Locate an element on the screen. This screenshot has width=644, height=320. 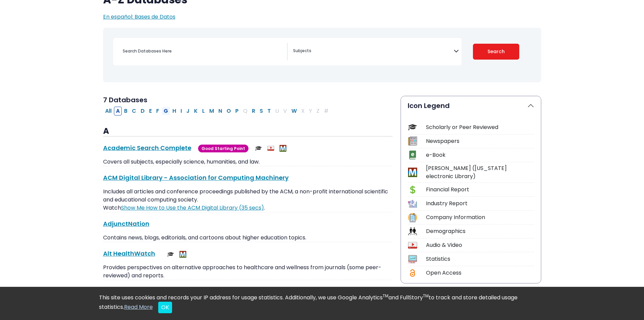
button: Icon Legend is located at coordinates (471, 106).